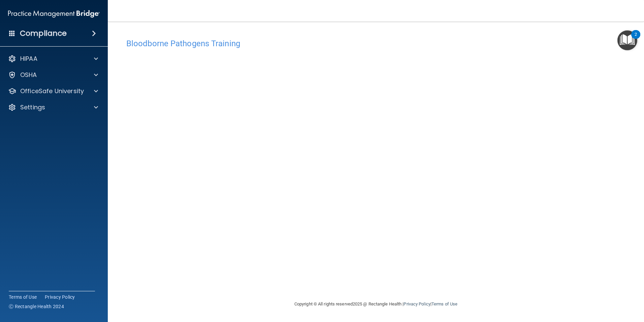  What do you see at coordinates (53, 59) in the screenshot?
I see `a: HIPAA` at bounding box center [53, 59].